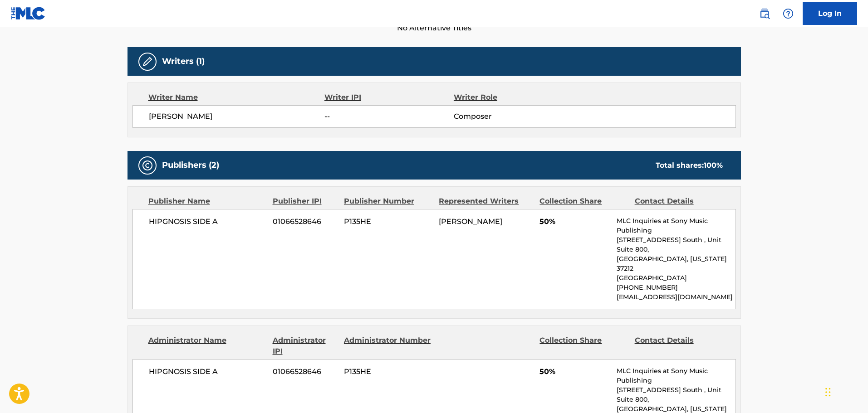  What do you see at coordinates (690, 165) in the screenshot?
I see `div: Total shares:` at bounding box center [690, 165].